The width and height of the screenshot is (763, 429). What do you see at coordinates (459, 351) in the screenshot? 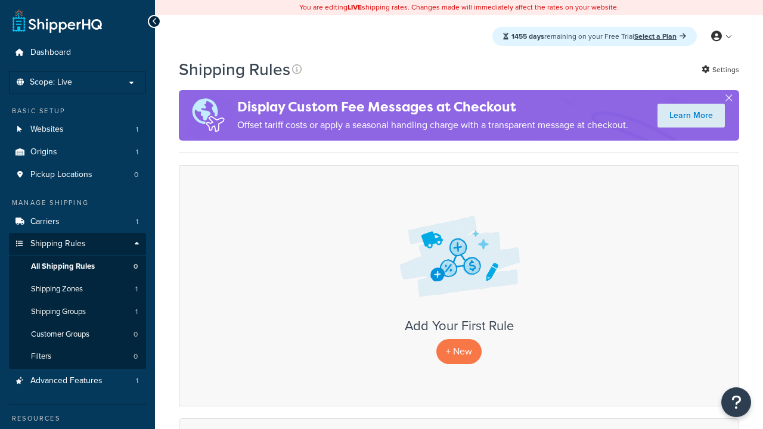
I see `p: + New` at bounding box center [459, 351].